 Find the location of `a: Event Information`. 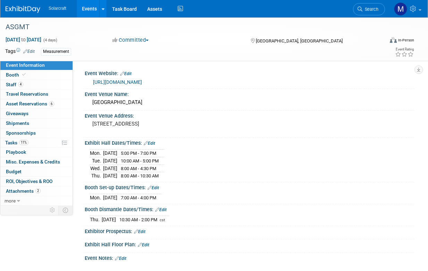

a: Event Information is located at coordinates (36, 65).